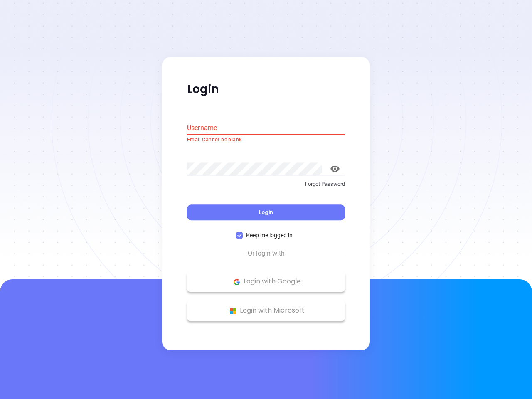  Describe the element at coordinates (266, 282) in the screenshot. I see `button: Google Logo Login with Google` at that location.